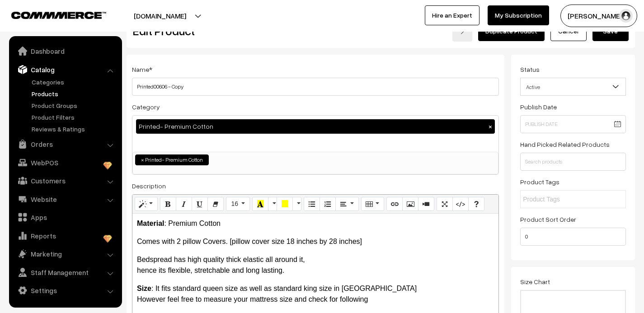 The width and height of the screenshot is (644, 313). What do you see at coordinates (316, 86) in the screenshot?
I see `input: Name` at bounding box center [316, 86].